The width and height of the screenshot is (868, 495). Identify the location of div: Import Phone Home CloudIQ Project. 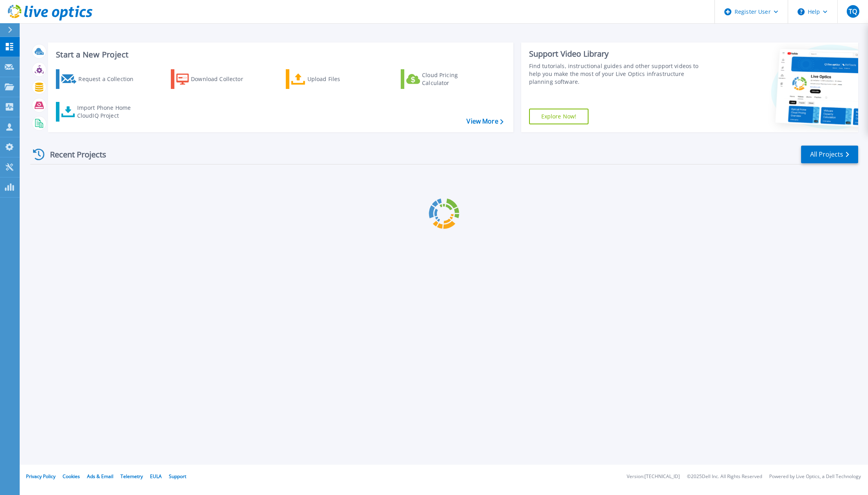
(108, 112).